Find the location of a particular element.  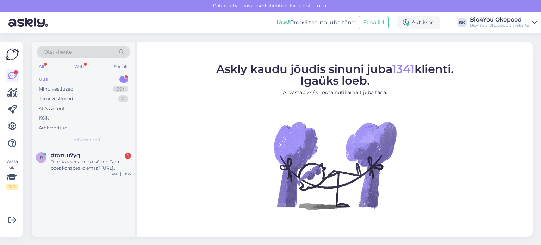

p: AI vastab 24/7. Tööta nutikamalt juba täna. is located at coordinates (335, 92).